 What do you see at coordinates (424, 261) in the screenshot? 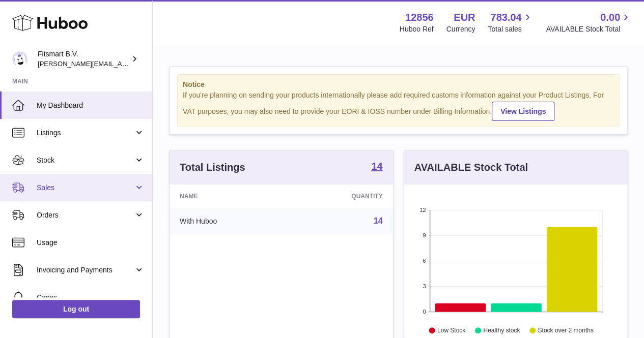
I see `text: 6` at bounding box center [424, 261].